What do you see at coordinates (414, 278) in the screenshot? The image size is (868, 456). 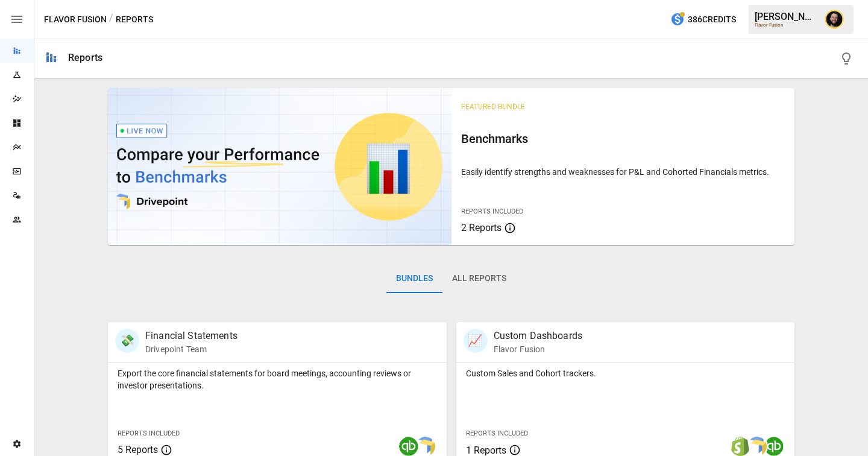 I see `button: Bundles` at bounding box center [414, 278].